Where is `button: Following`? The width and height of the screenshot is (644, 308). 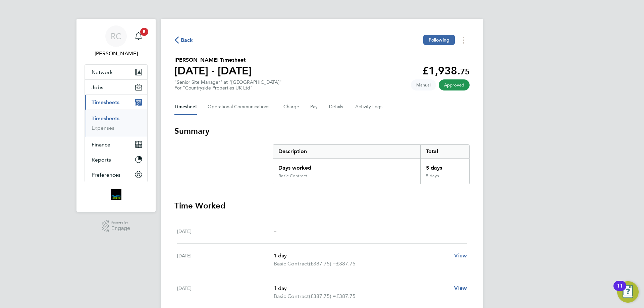 button: Following is located at coordinates (439, 40).